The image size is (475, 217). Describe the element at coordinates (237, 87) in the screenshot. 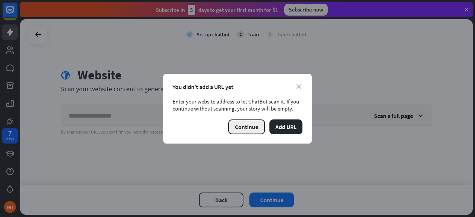

I see `div: You didn’t add a URL yet` at that location.